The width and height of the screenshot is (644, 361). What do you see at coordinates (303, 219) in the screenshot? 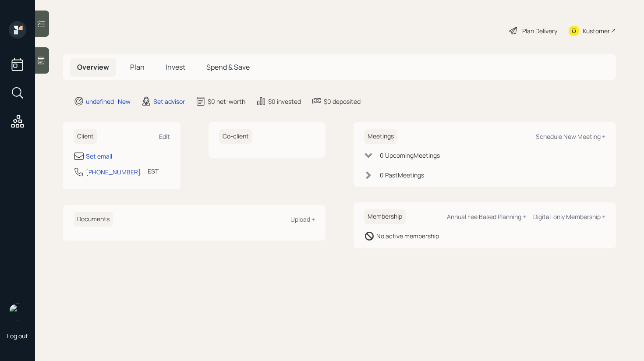
I see `div: Upload +` at bounding box center [303, 219].